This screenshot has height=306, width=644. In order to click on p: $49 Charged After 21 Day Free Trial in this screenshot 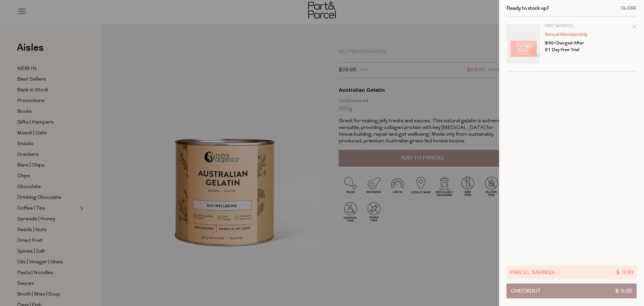, I will do `click(571, 46)`.